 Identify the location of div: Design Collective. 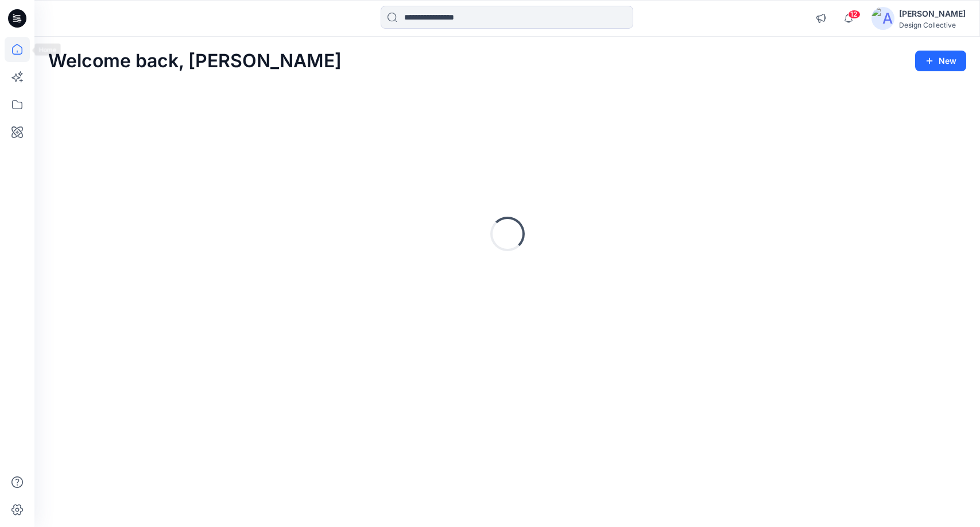
(932, 24).